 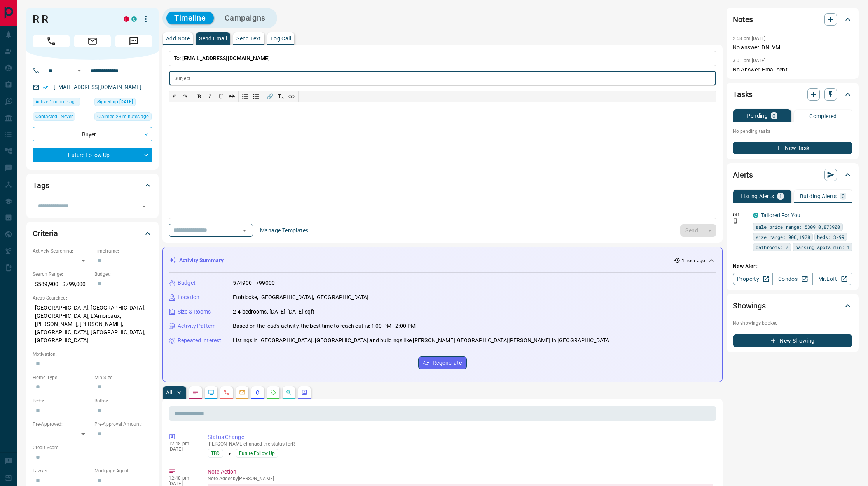 I want to click on p: Budget:, so click(x=123, y=274).